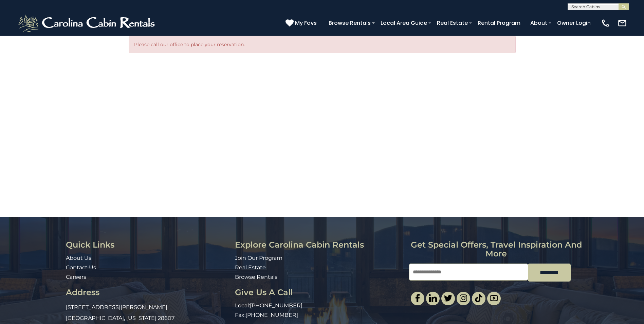 This screenshot has width=644, height=324. What do you see at coordinates (320, 292) in the screenshot?
I see `h3: Give Us A Call` at bounding box center [320, 292].